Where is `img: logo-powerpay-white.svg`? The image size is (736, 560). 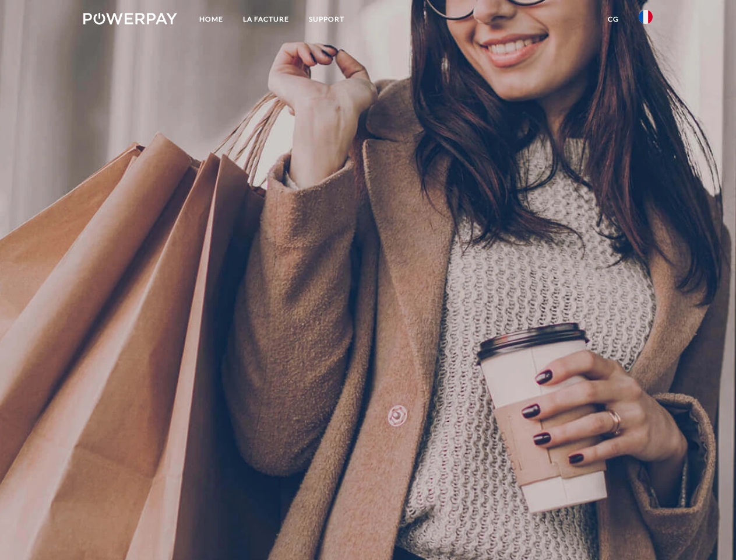
img: logo-powerpay-white.svg is located at coordinates (130, 18).